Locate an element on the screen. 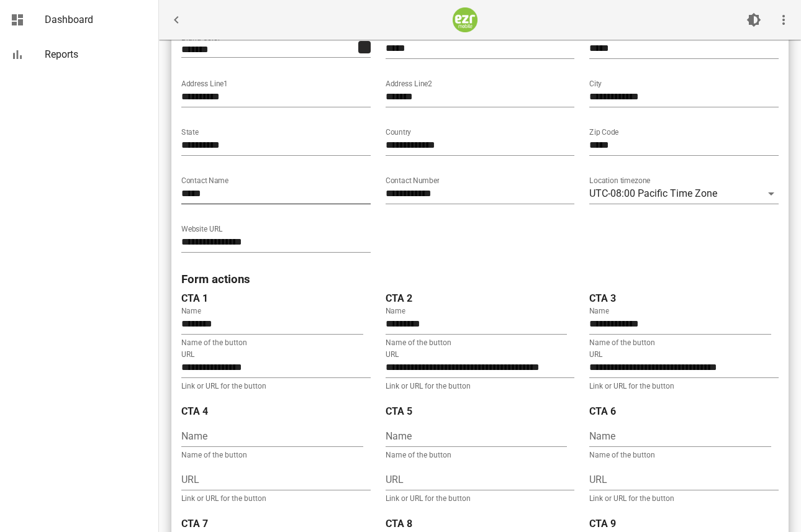 This screenshot has width=801, height=532. i: bar_chart is located at coordinates (17, 55).